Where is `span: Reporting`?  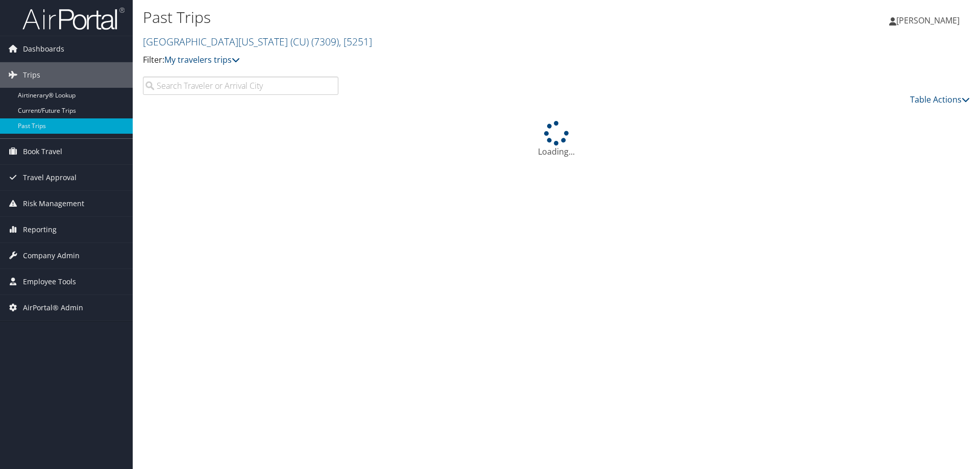
span: Reporting is located at coordinates (40, 230).